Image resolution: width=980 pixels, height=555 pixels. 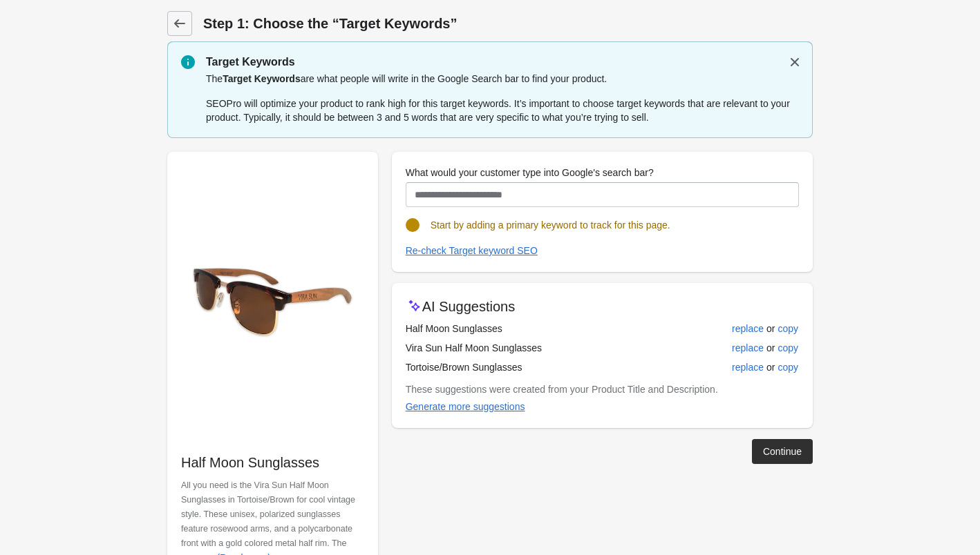 What do you see at coordinates (783, 452) in the screenshot?
I see `button: Continue` at bounding box center [783, 452].